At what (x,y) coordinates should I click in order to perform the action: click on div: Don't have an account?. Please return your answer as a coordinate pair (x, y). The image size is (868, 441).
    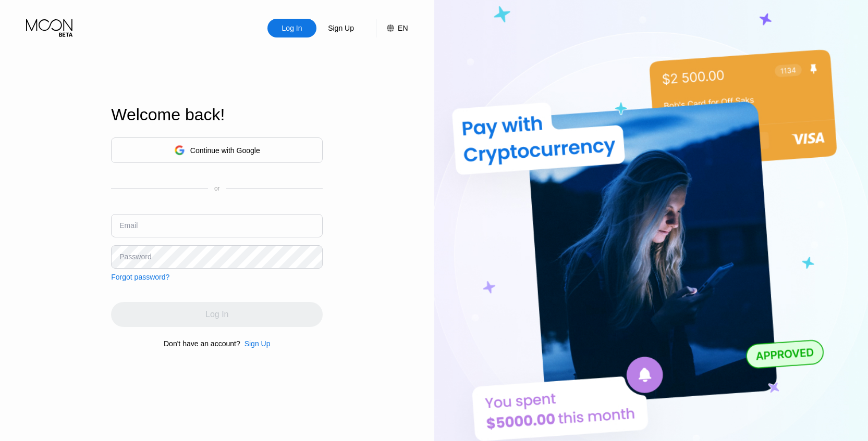
    Looking at the image, I should click on (201, 344).